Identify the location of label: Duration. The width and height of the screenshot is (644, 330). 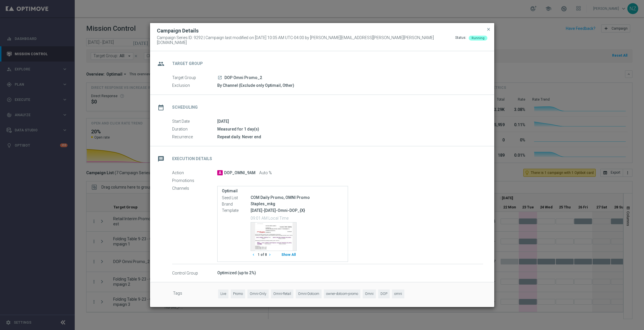
(195, 129).